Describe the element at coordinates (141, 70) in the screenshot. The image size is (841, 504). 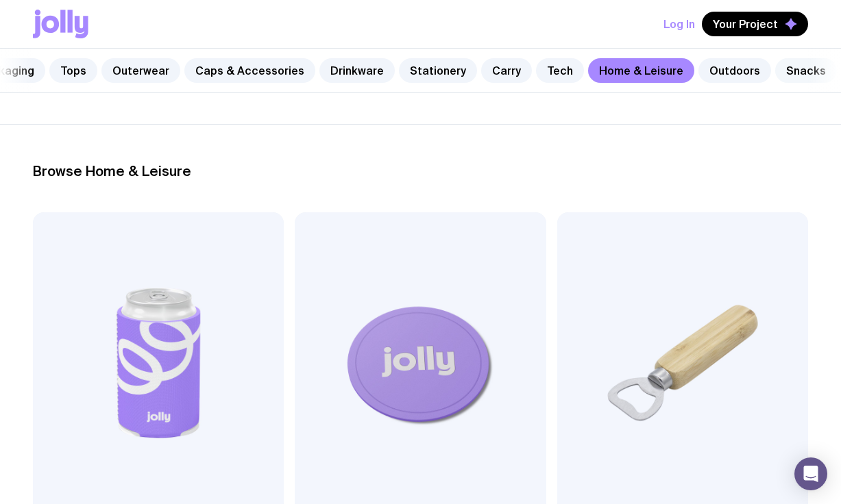
I see `a: Outerwear` at that location.